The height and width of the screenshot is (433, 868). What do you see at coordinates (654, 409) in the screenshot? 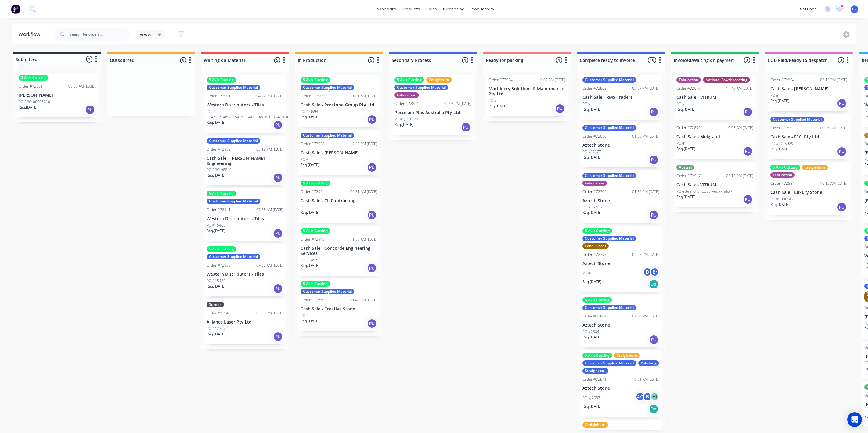
I see `div: Del` at bounding box center [654, 409].